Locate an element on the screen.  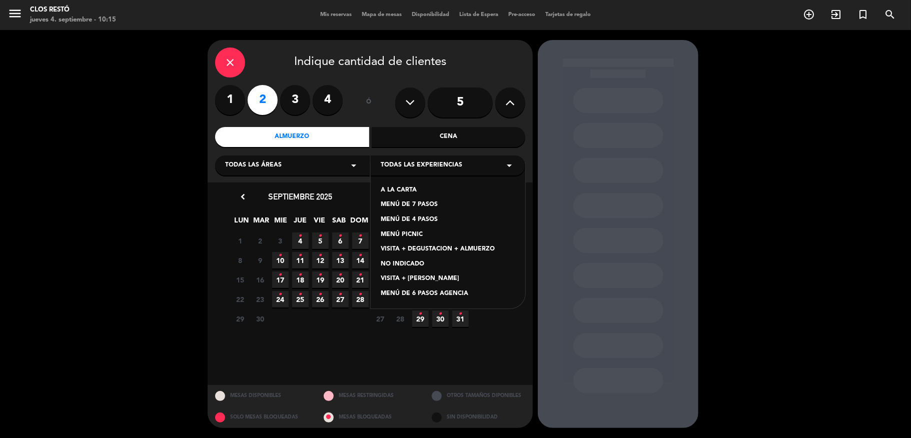
span: 9 is located at coordinates (260, 260).